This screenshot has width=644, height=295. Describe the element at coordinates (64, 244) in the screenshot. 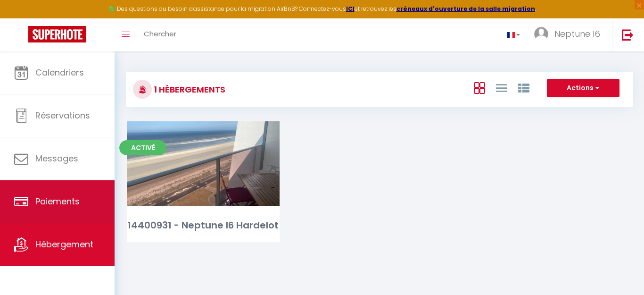

I see `span: Hébergement` at that location.